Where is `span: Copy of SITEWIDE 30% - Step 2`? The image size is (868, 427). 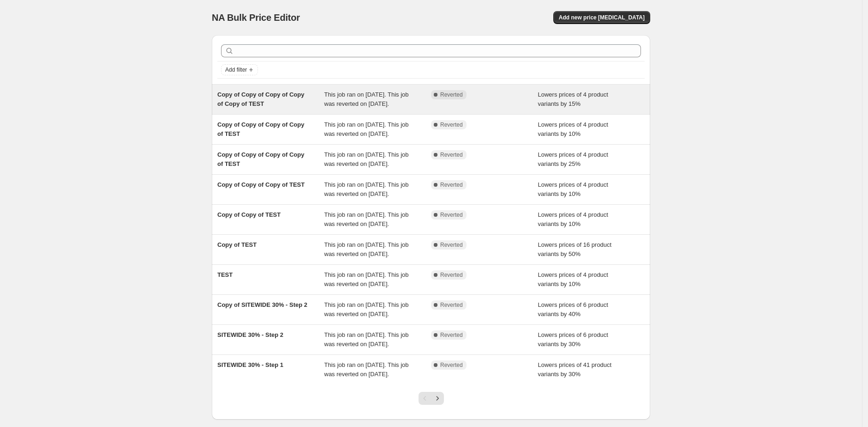
span: Copy of SITEWIDE 30% - Step 2 is located at coordinates (262, 305).